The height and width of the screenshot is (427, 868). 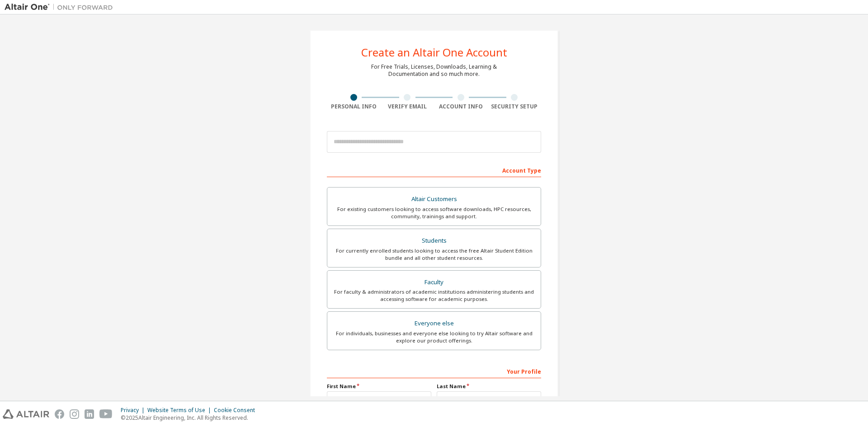 What do you see at coordinates (461, 107) in the screenshot?
I see `div: Account Info` at bounding box center [461, 107].